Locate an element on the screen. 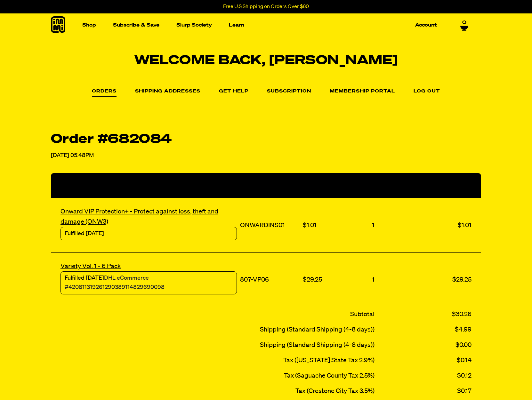 This screenshot has height=400, width=532. a: DHL eCommerce #420811319261290389114829690098 is located at coordinates (114, 283).